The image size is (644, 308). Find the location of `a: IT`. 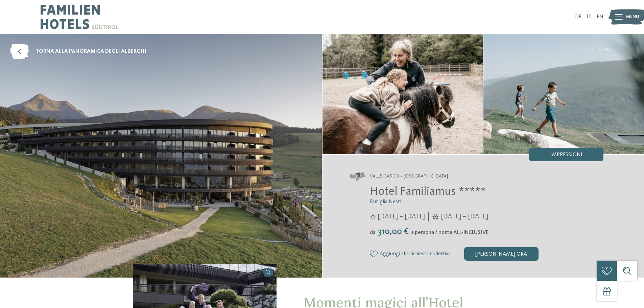

a: IT is located at coordinates (589, 17).